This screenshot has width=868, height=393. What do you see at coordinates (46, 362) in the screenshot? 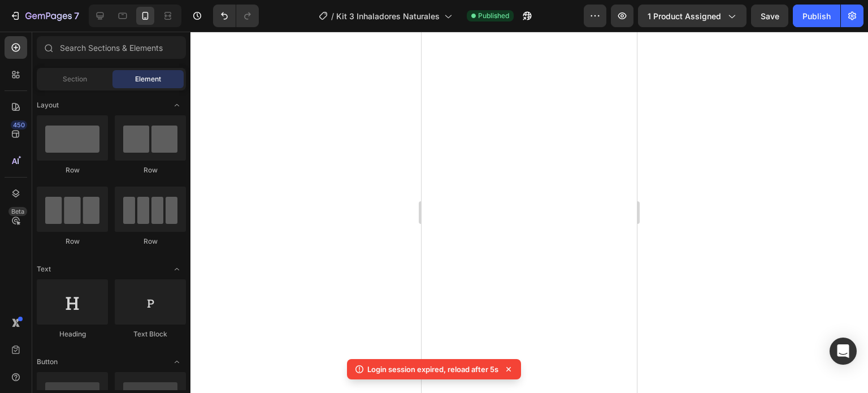
I see `span: Button` at bounding box center [46, 362].